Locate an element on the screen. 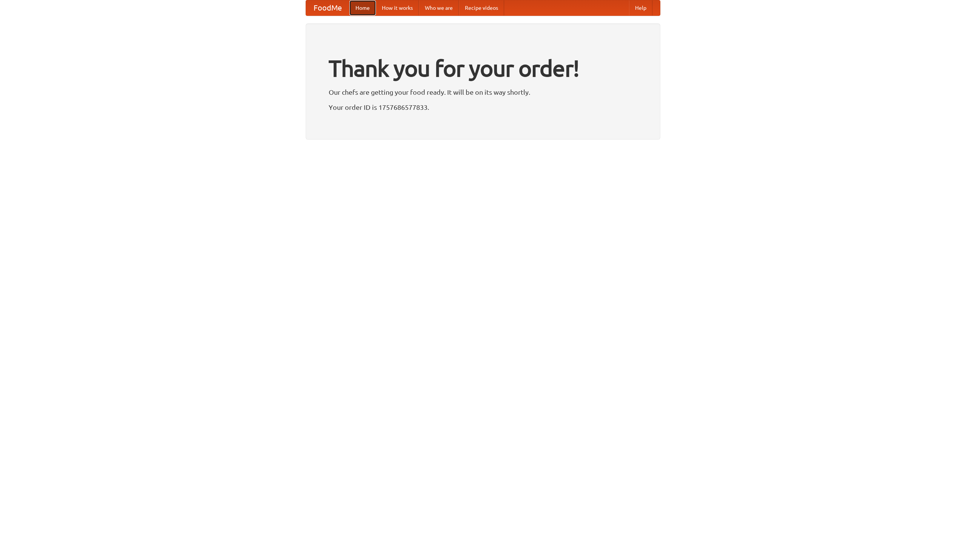 The height and width of the screenshot is (534, 966). a: How it works is located at coordinates (397, 8).